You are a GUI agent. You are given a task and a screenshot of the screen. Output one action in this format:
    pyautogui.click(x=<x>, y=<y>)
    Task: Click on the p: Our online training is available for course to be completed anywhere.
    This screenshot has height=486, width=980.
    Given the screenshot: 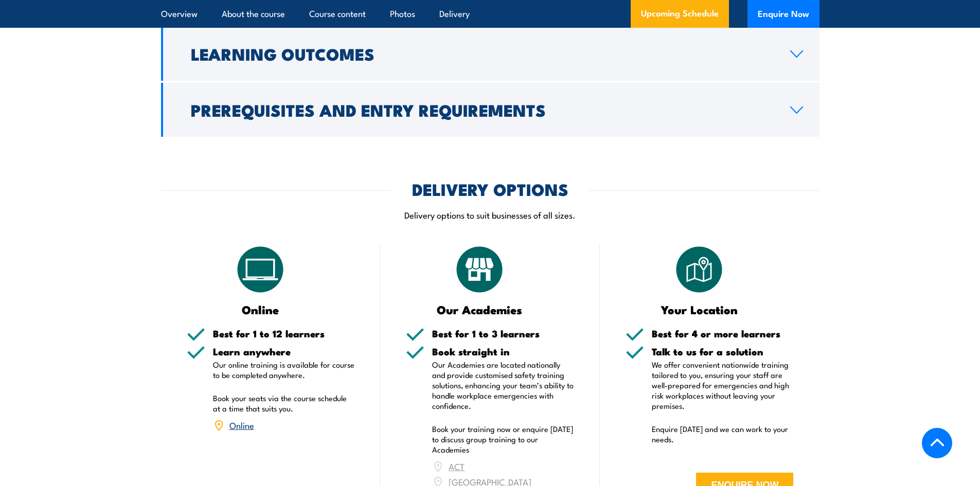 What is the action you would take?
    pyautogui.click(x=284, y=370)
    